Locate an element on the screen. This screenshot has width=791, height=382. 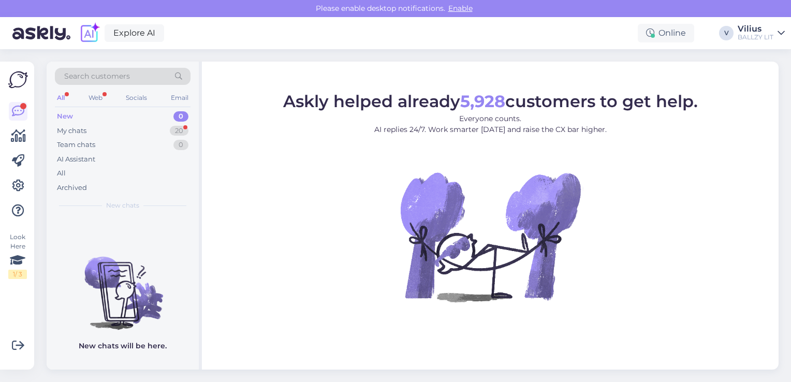
img: No chats is located at coordinates (123, 285).